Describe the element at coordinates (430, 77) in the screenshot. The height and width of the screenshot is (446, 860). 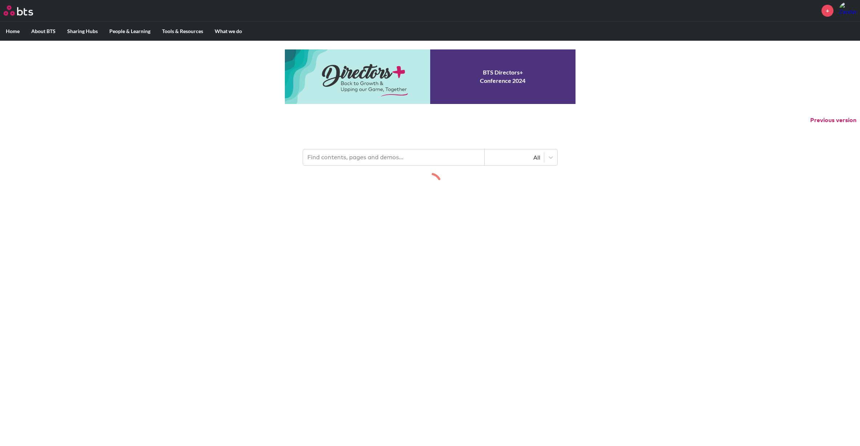
I see `a: Conference 2024` at that location.